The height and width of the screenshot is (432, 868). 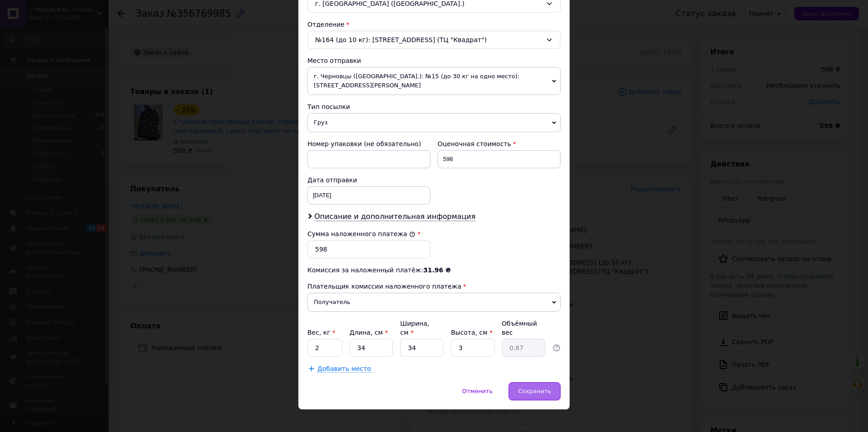 What do you see at coordinates (415, 328) in the screenshot?
I see `label: Ширина, см` at bounding box center [415, 328].